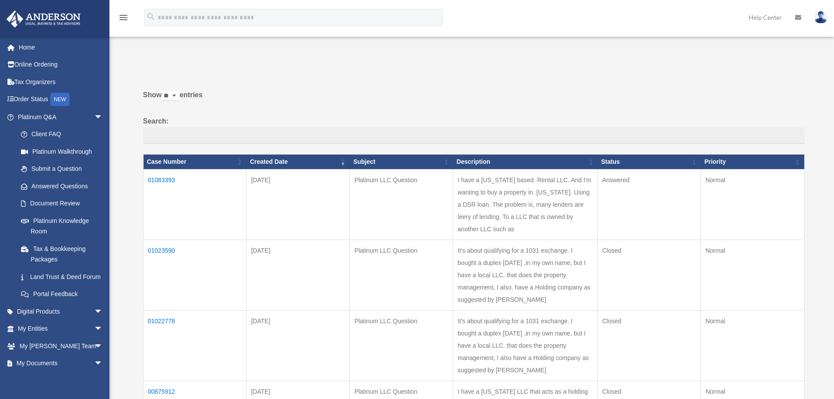 Image resolution: width=834 pixels, height=399 pixels. I want to click on a: Land Trust & Deed Forum, so click(62, 277).